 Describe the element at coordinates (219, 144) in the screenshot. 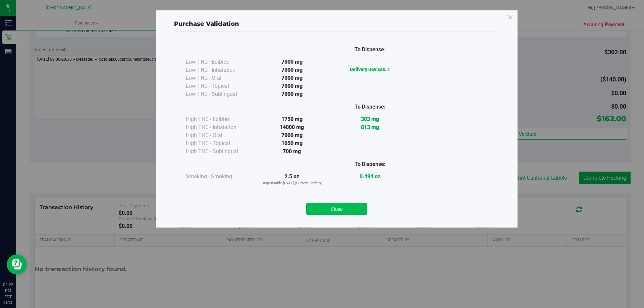

I see `div: High THC - Topical` at that location.